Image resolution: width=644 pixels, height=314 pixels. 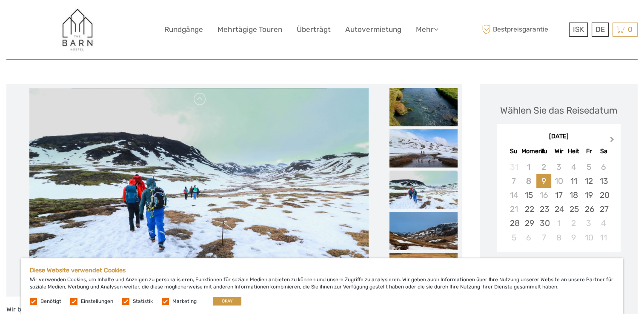 I want to click on font: DE, so click(x=600, y=29).